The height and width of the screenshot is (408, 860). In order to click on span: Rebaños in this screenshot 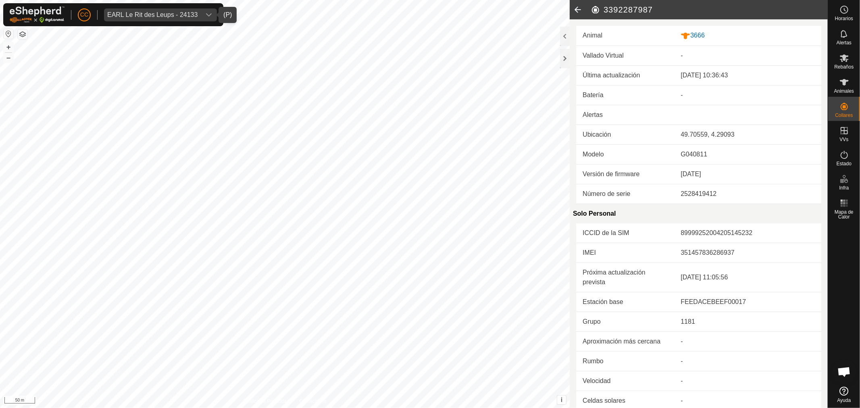, I will do `click(844, 67)`.